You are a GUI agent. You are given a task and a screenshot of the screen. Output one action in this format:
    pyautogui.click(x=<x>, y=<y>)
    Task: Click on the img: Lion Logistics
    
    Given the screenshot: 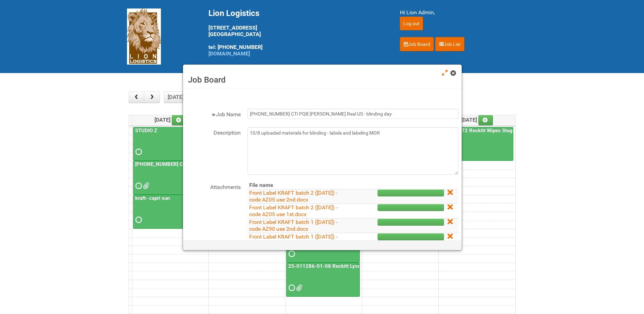 What is the action you would take?
    pyautogui.click(x=144, y=36)
    